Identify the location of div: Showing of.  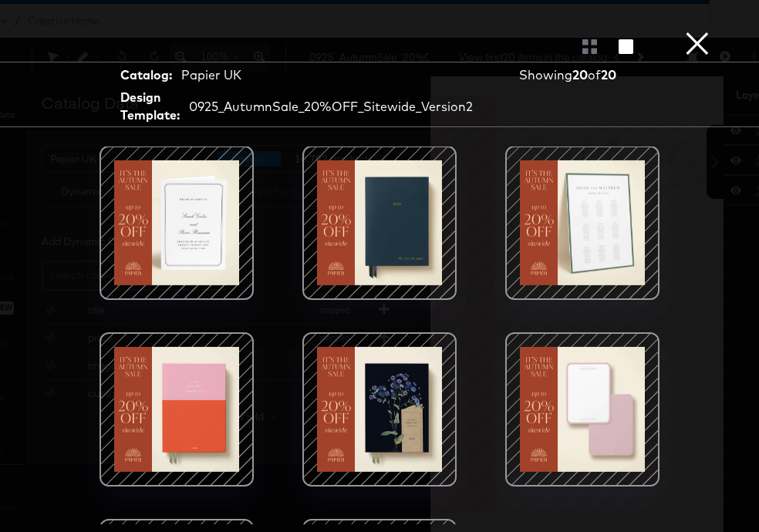
(602, 75).